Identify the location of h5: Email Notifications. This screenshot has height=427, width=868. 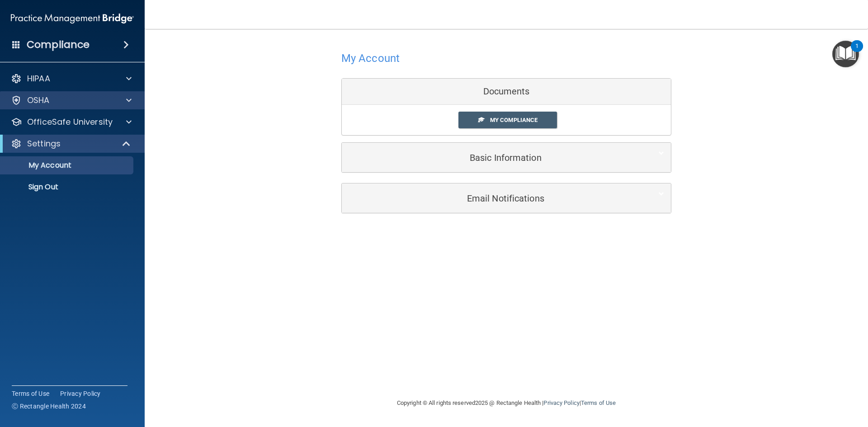
(492, 198).